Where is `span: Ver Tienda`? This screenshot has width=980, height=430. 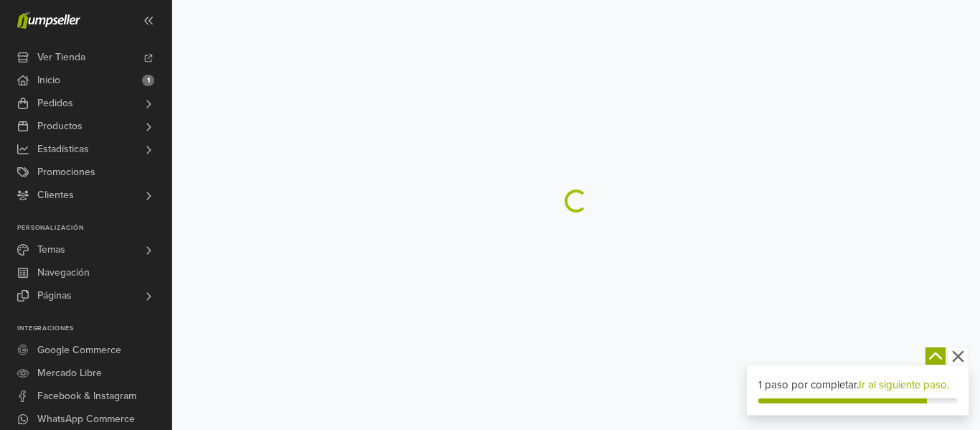
span: Ver Tienda is located at coordinates (61, 57).